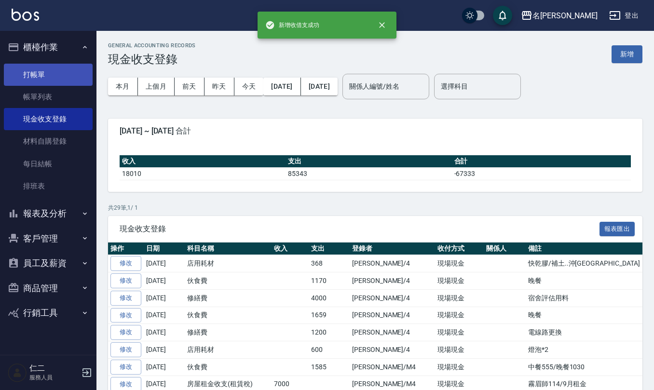  What do you see at coordinates (54, 369) in the screenshot?
I see `h5: 仁二` at bounding box center [54, 369].